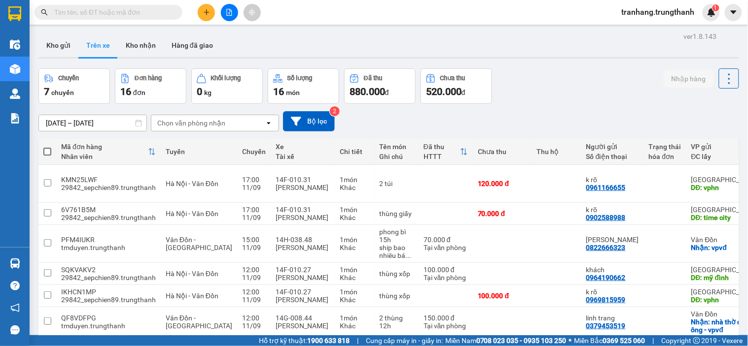 The width and height of the screenshot is (748, 346). Describe the element at coordinates (207, 93) in the screenshot. I see `span: kg` at that location.